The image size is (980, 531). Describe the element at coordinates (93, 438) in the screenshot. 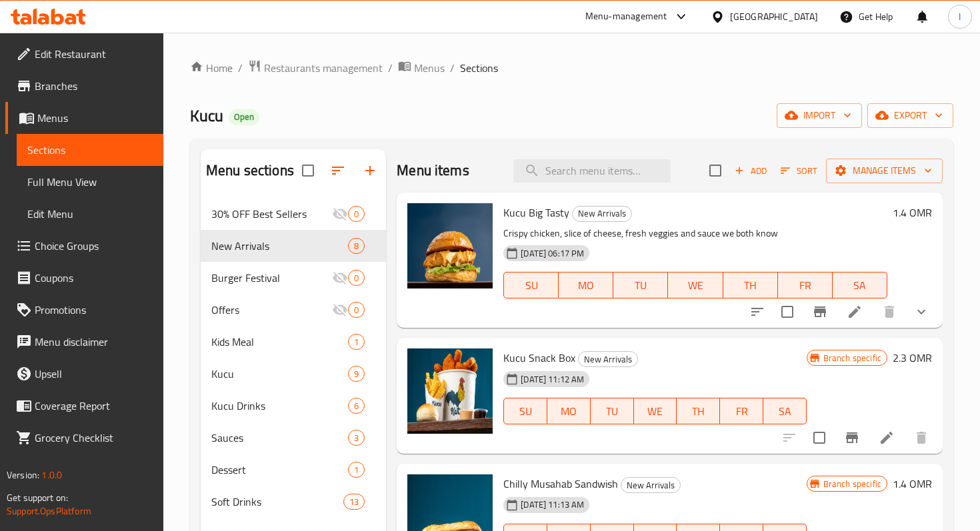

I see `span: Grocery Checklist` at that location.